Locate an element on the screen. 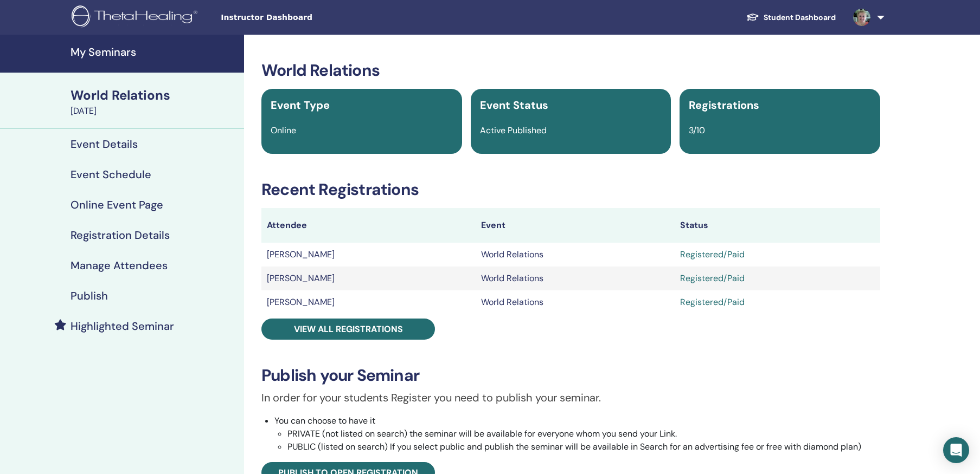  h3: Publish your Seminar is located at coordinates (570, 375).